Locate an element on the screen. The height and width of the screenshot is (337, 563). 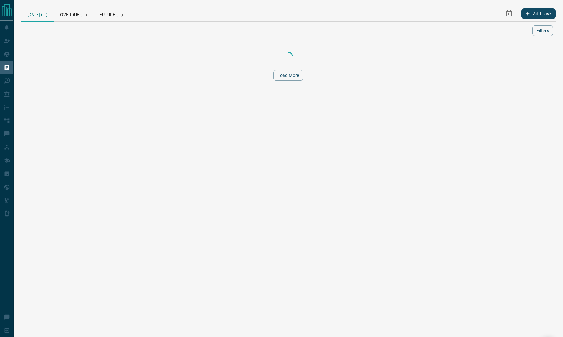
button: Filters is located at coordinates (543, 31).